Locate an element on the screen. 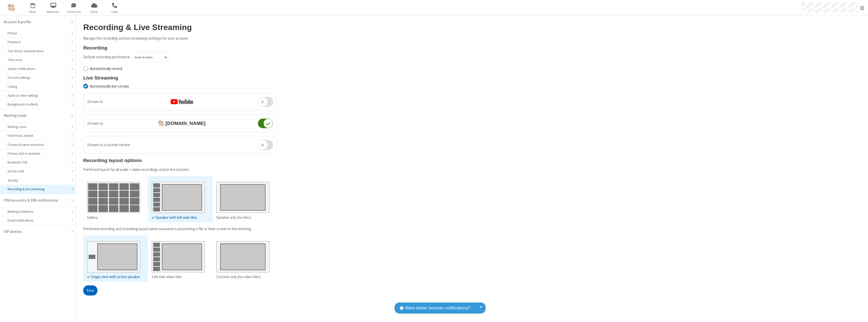 This screenshot has height=322, width=868. div: Hold music playlist is located at coordinates (38, 136).